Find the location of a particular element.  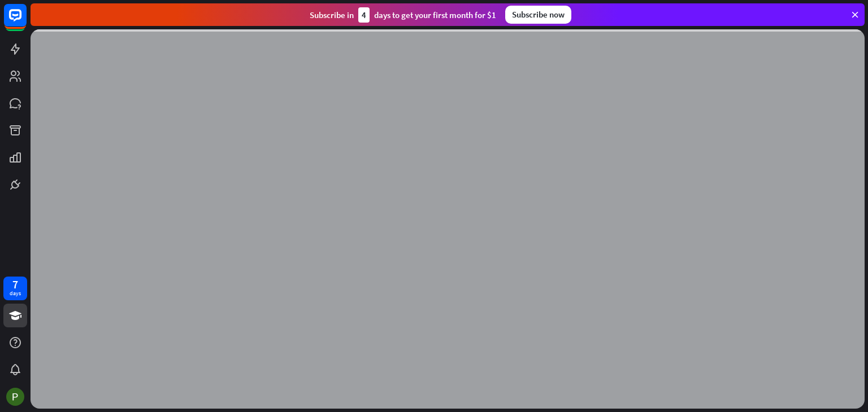

a: 7 days is located at coordinates (15, 288).